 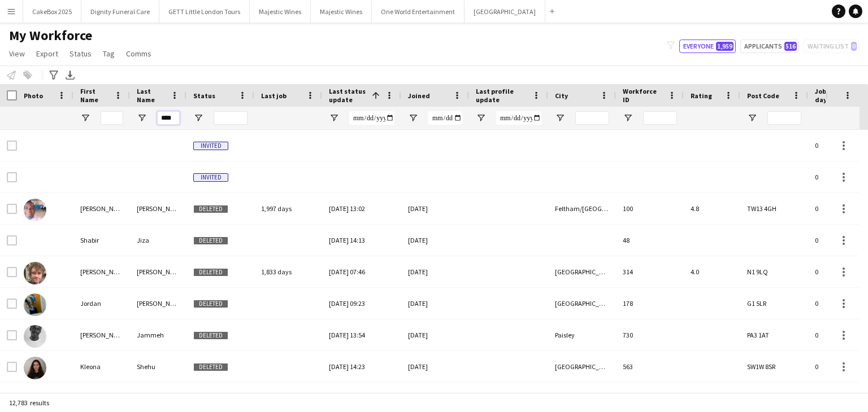 What do you see at coordinates (289, 209) in the screenshot?
I see `div: 1,997 days` at bounding box center [289, 209].